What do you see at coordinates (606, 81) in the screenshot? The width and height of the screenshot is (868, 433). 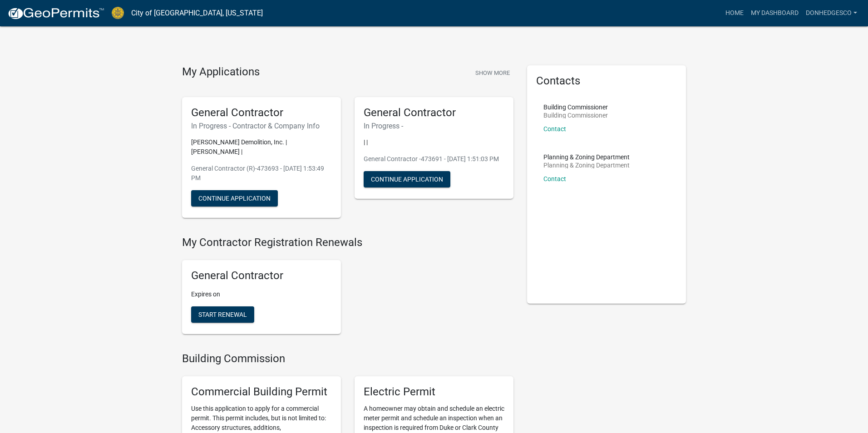 I see `h5: Contacts` at bounding box center [606, 81].